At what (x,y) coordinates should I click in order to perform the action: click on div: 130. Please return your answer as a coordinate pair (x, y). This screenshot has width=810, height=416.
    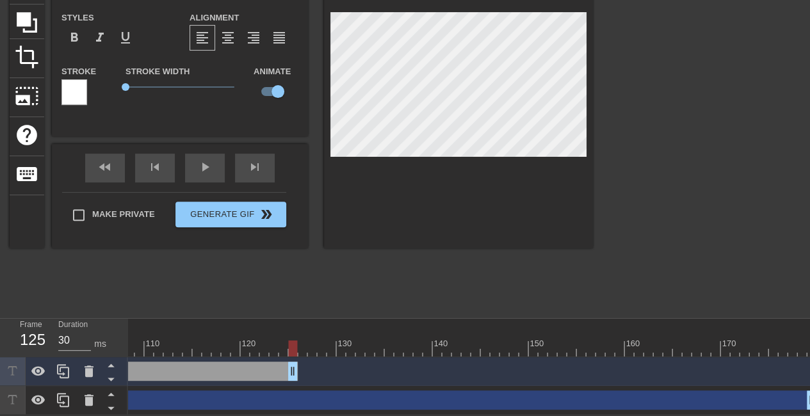
    Looking at the image, I should click on (345, 344).